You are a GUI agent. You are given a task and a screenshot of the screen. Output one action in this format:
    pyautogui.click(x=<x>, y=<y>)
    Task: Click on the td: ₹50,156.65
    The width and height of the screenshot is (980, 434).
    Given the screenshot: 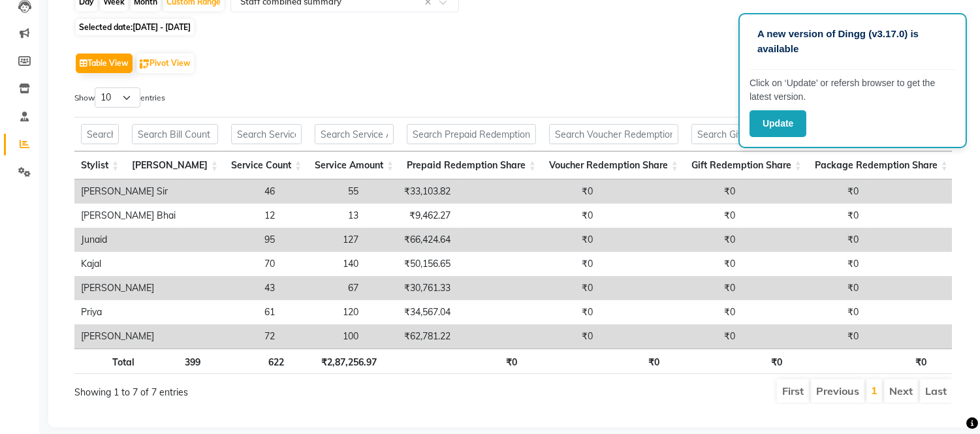 What is the action you would take?
    pyautogui.click(x=410, y=264)
    